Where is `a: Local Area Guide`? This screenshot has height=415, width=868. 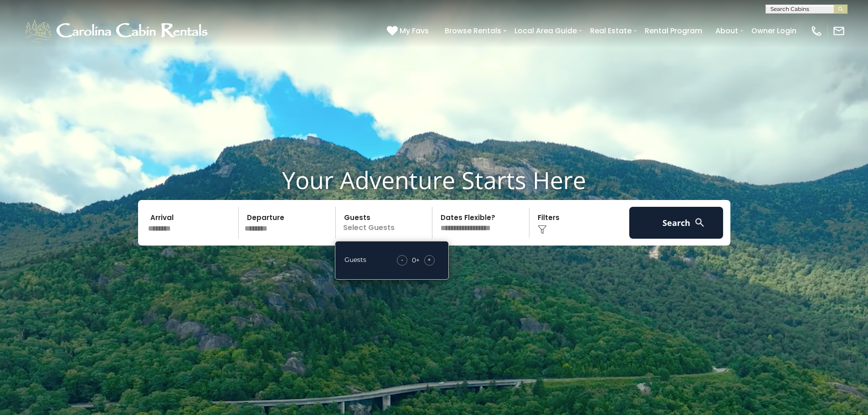
a: Local Area Guide is located at coordinates (546, 31).